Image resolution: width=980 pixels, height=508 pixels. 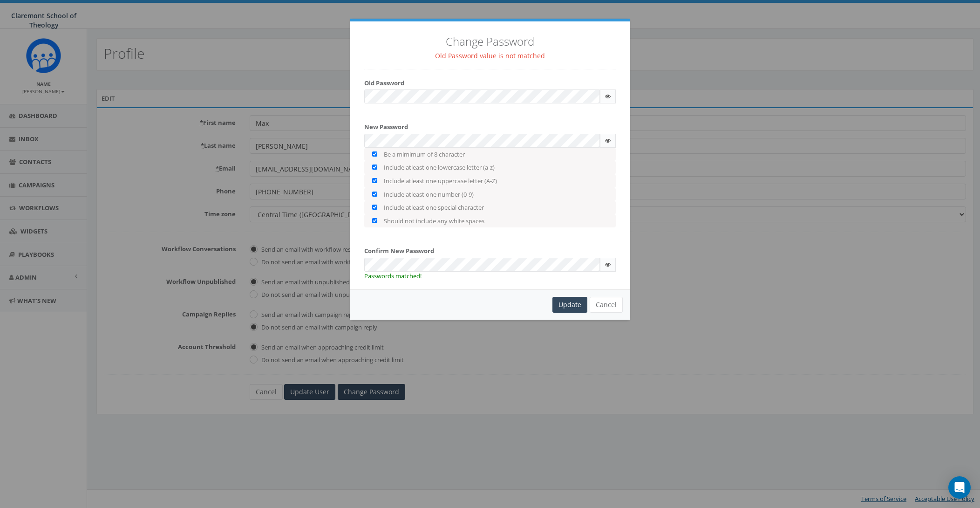 What do you see at coordinates (569, 305) in the screenshot?
I see `div: Update` at bounding box center [569, 305].